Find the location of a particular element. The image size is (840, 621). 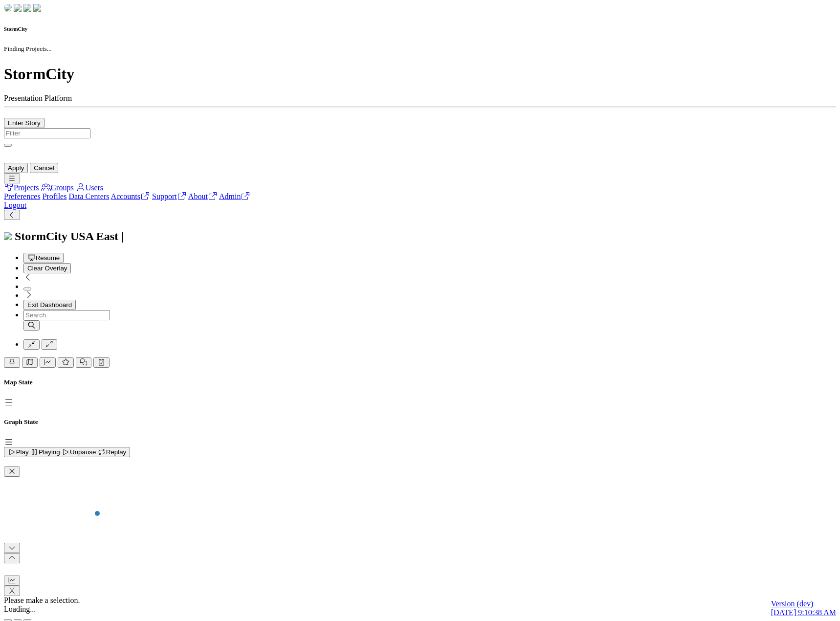

a: Groups is located at coordinates (57, 187).